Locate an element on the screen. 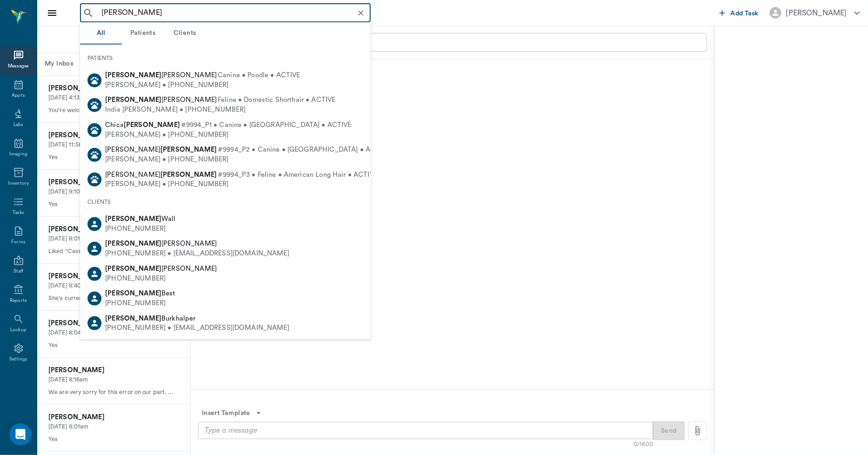 Image resolution: width=868 pixels, height=455 pixels. button: Clients is located at coordinates (184, 34).